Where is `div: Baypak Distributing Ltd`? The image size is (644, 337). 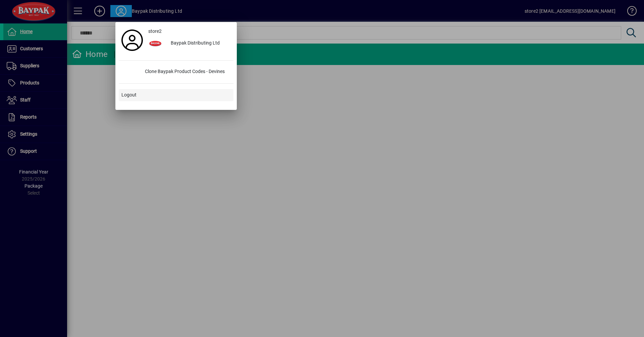 div: Baypak Distributing Ltd is located at coordinates (199, 44).